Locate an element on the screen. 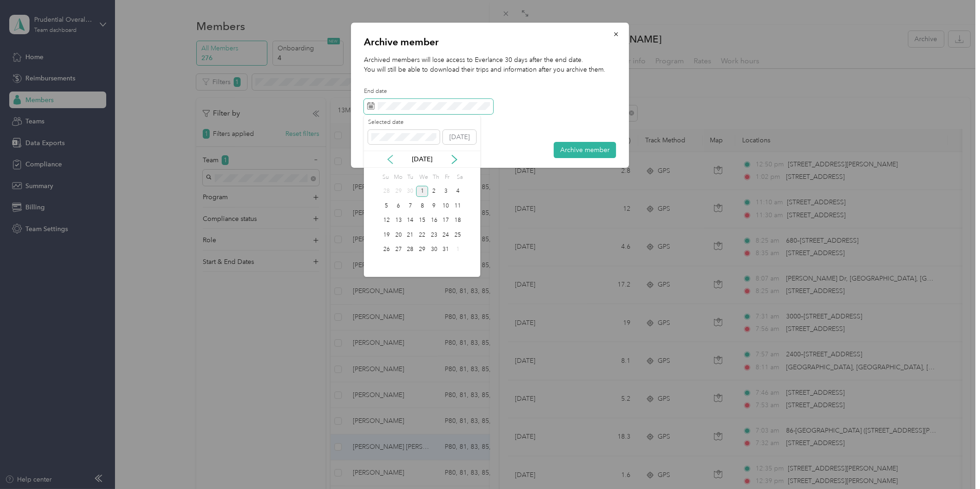 The image size is (980, 489). div: 8 is located at coordinates (422, 205).